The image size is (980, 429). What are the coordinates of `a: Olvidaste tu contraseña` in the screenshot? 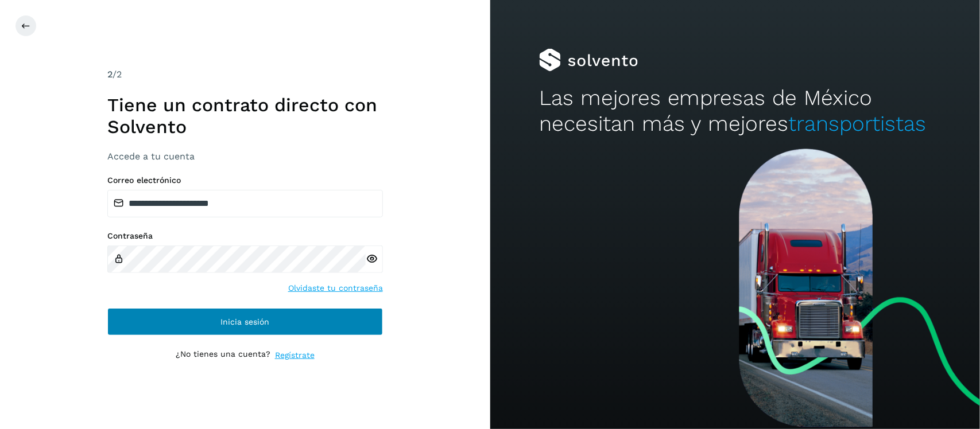 It's located at (335, 288).